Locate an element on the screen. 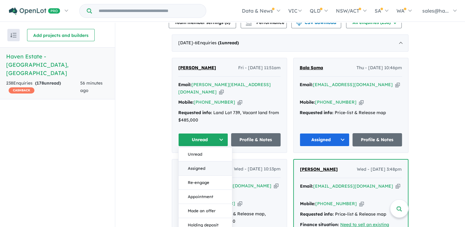  button: Re-engage is located at coordinates (205, 183).